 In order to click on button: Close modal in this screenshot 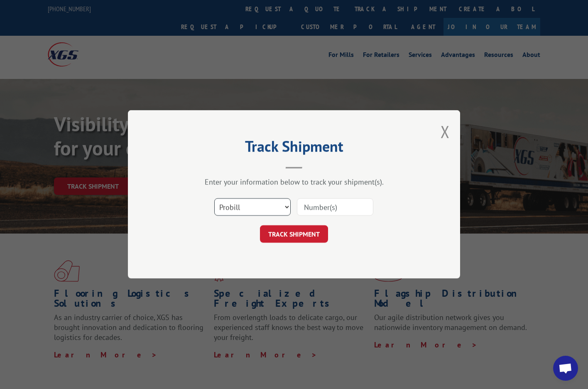, I will do `click(445, 132)`.